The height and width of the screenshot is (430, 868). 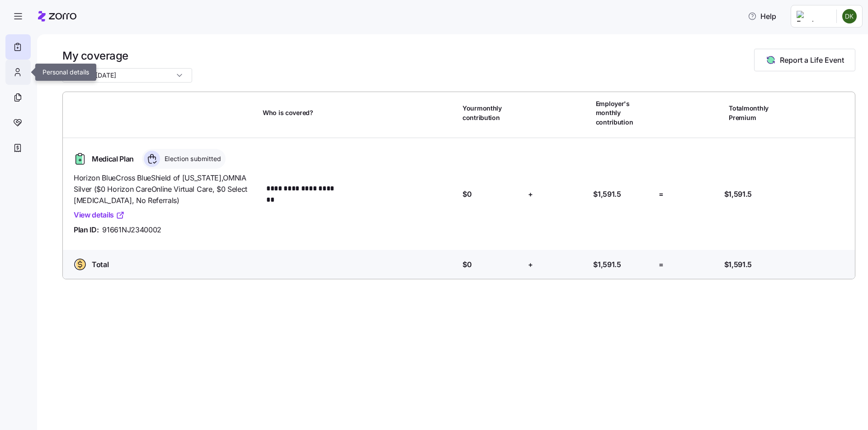 I want to click on span: Your monthly contribution, so click(x=492, y=113).